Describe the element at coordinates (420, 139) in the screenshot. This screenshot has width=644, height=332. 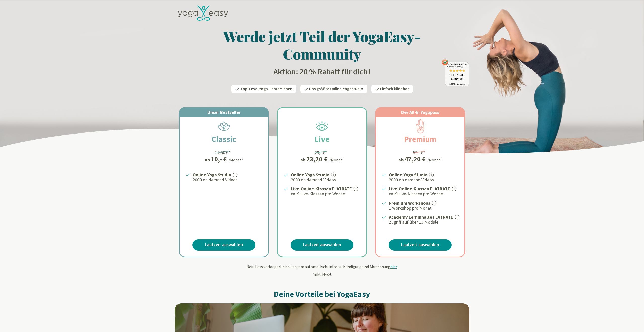
I see `h2: Premium` at that location.